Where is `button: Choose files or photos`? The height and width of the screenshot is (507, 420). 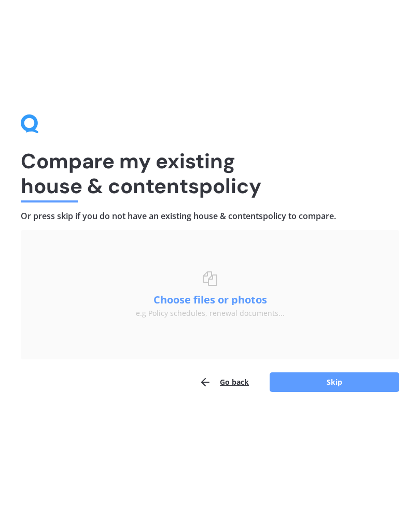 button: Choose files or photos is located at coordinates (210, 300).